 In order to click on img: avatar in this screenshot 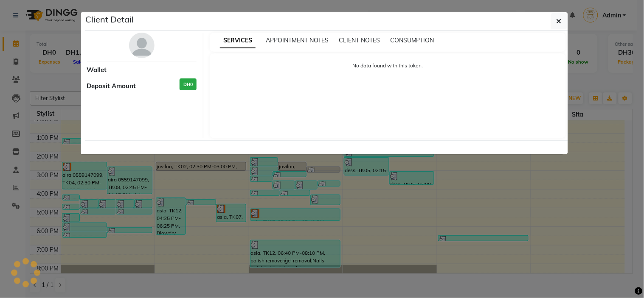, I will do `click(142, 45)`.